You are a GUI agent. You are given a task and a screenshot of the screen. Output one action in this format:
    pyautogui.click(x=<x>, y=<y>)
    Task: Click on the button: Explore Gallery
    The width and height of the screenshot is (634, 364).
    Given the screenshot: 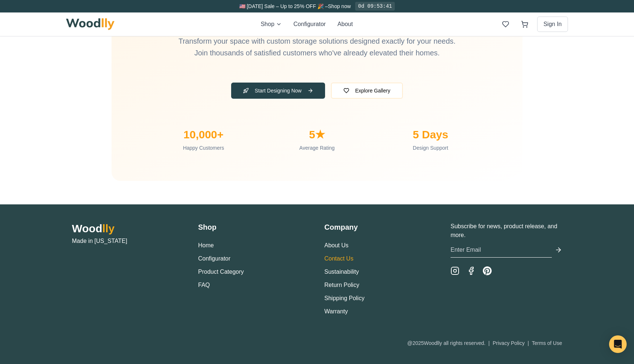 What is the action you would take?
    pyautogui.click(x=367, y=91)
    